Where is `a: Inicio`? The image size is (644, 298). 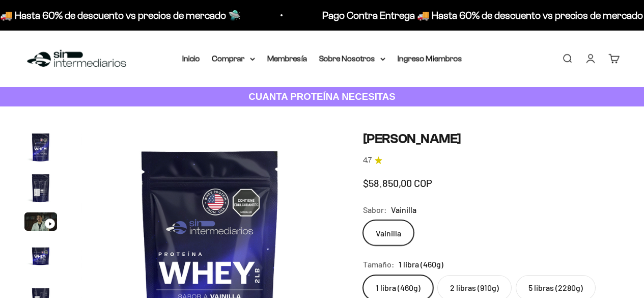
a: Inicio is located at coordinates (191, 58).